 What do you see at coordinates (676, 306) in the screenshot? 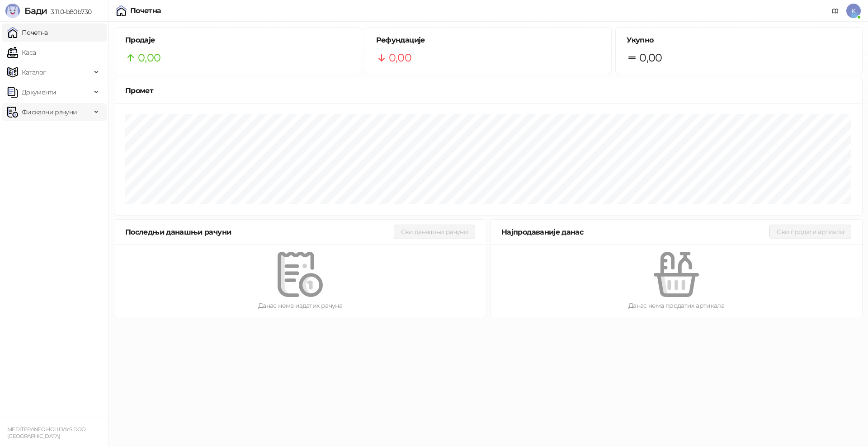
I see `div: Данас нема продатих артикала` at bounding box center [676, 306].